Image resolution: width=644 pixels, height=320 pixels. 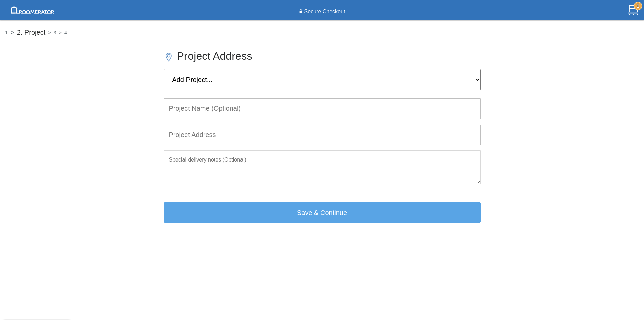 I want to click on h5: 3, so click(x=51, y=32).